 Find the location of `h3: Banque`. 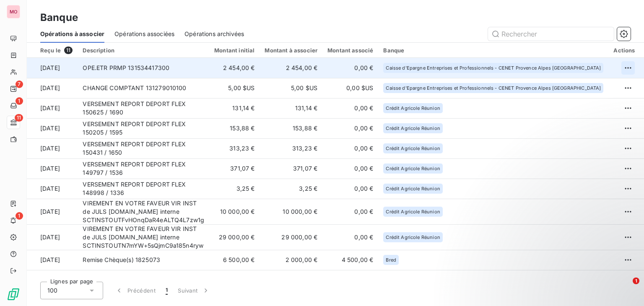

h3: Banque is located at coordinates (59, 18).